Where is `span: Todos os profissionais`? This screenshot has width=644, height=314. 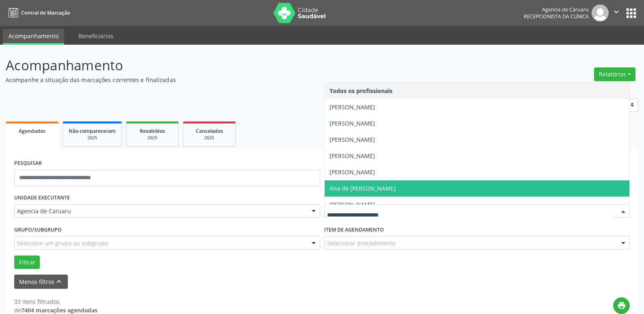
span: Todos os profissionais is located at coordinates (361, 90).